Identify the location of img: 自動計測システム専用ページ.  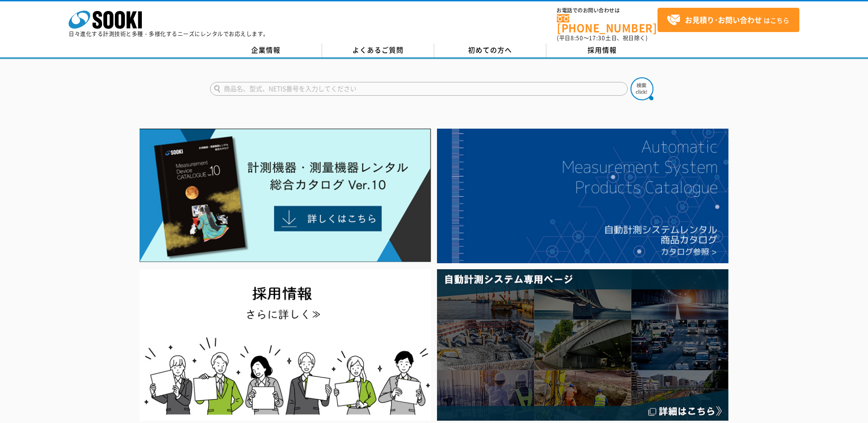
(582, 345).